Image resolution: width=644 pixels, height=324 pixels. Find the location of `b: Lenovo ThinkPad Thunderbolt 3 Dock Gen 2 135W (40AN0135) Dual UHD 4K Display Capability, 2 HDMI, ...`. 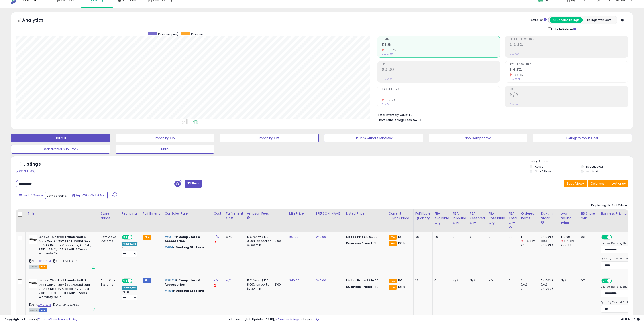

b: Lenovo ThinkPad Thunderbolt 3 Dock Gen 2 135W (40AN0135) Dual UHD 4K Display Capability, 2 HDMI, ... is located at coordinates (65, 246).